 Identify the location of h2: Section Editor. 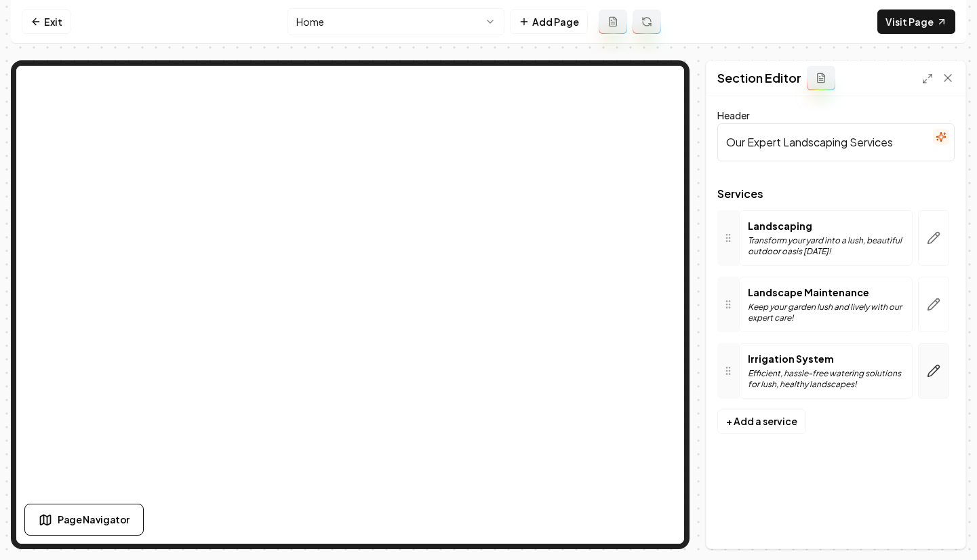
(759, 78).